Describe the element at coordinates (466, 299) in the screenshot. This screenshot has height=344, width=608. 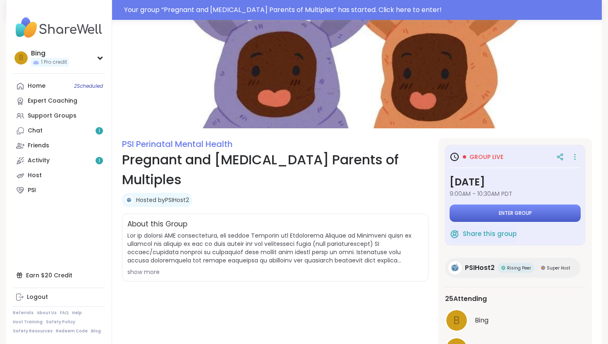
I see `span: 25 Attending` at that location.